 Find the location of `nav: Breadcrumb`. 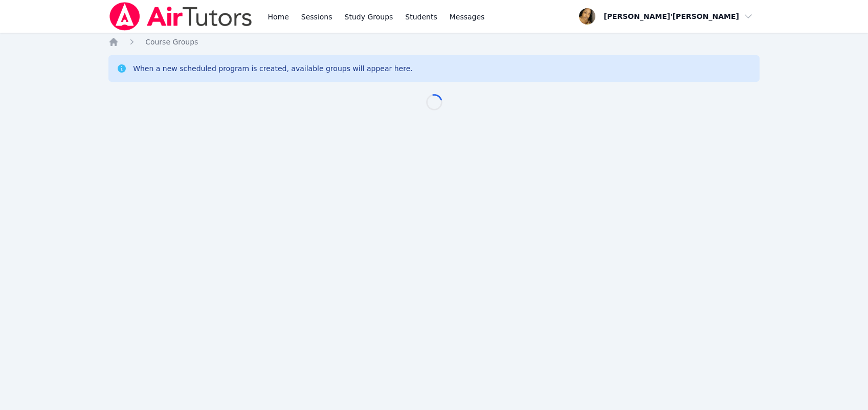

nav: Breadcrumb is located at coordinates (434, 41).